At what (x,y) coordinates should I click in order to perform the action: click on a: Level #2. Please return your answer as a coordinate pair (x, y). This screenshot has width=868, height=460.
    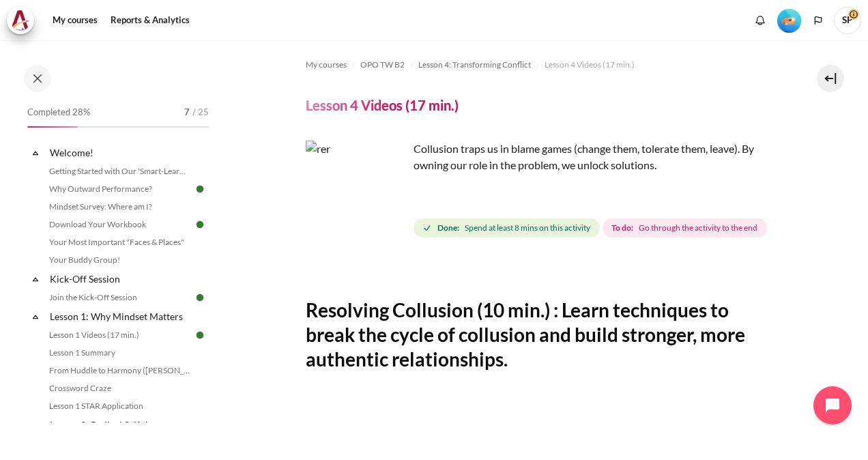
    Looking at the image, I should click on (789, 20).